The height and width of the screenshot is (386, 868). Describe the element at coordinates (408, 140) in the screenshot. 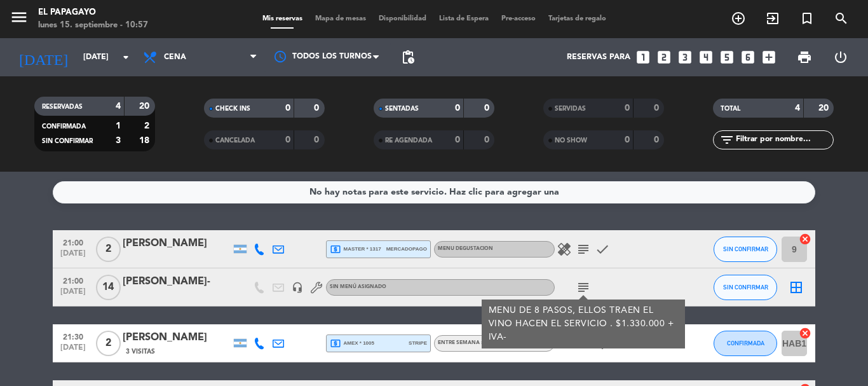

I see `span: RE AGENDADA` at that location.